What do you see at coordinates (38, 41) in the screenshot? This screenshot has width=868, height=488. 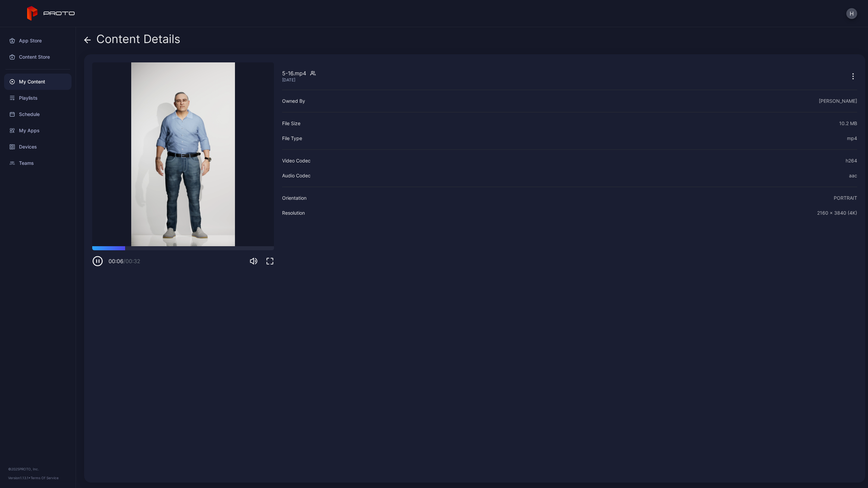 I see `div: App Store` at bounding box center [38, 41].